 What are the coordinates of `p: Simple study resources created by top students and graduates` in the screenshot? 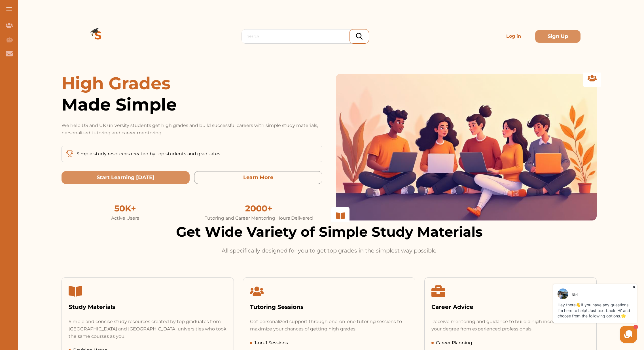 It's located at (148, 154).